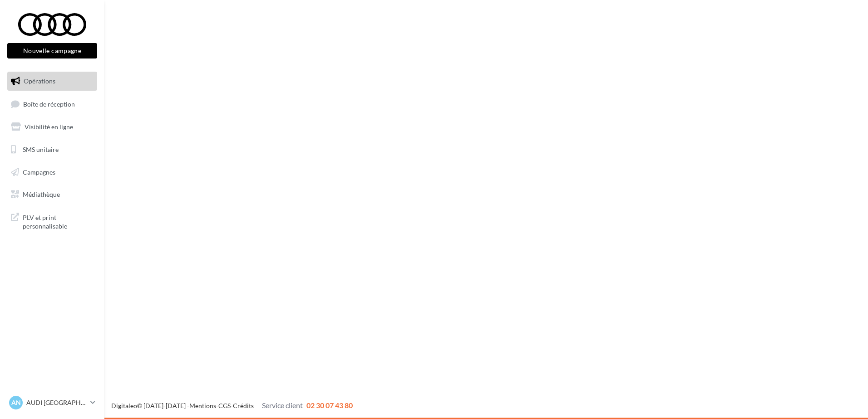 This screenshot has width=868, height=419. What do you see at coordinates (39, 172) in the screenshot?
I see `span: Campagnes` at bounding box center [39, 172].